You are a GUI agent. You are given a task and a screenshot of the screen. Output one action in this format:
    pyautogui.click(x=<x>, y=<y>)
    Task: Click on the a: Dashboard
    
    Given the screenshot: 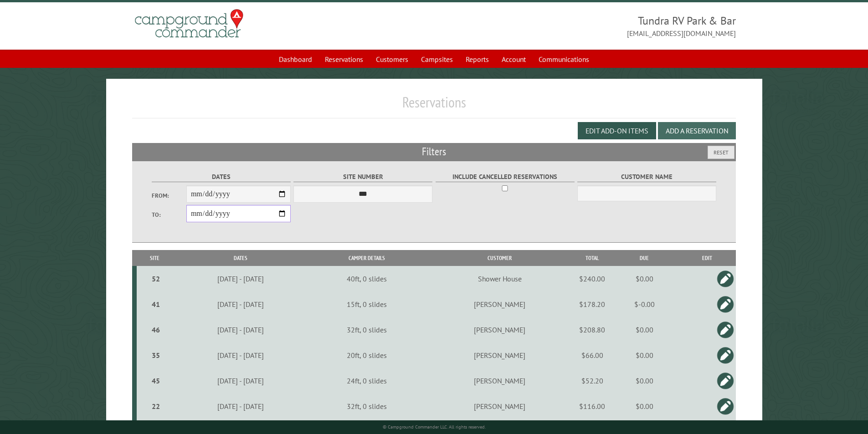 What is the action you would take?
    pyautogui.click(x=295, y=59)
    